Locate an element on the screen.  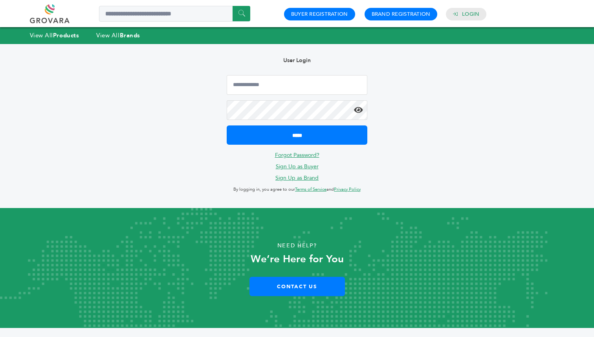
a: Privacy Policy is located at coordinates (347, 189).